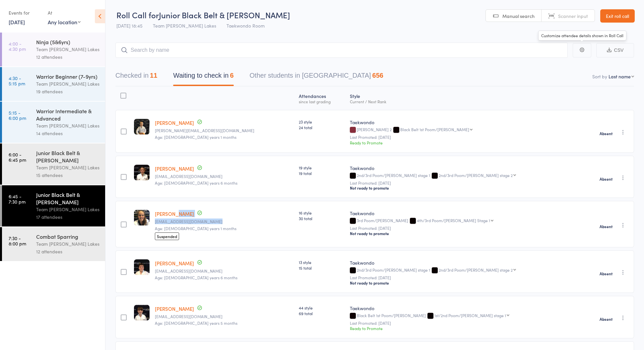 The image size is (644, 350). I want to click on small: zarakemalyates@icloud.com, so click(224, 177).